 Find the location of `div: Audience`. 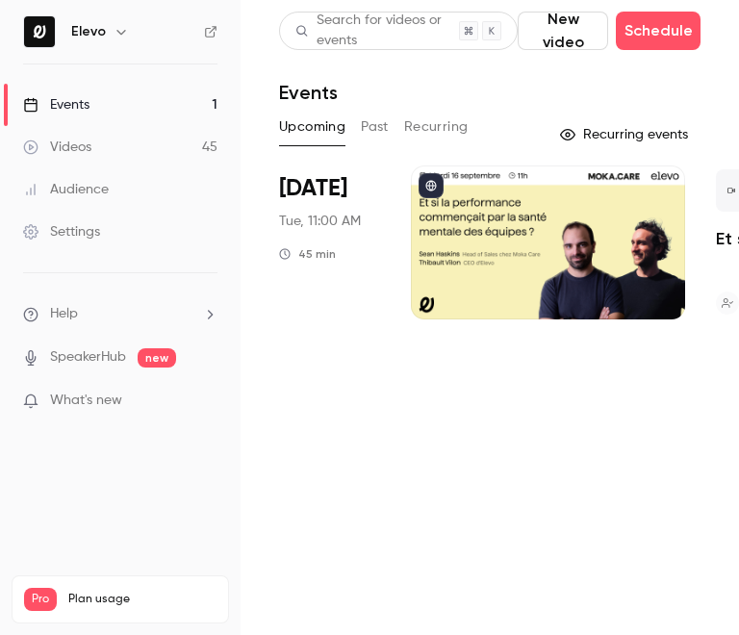

div: Audience is located at coordinates (65, 190).